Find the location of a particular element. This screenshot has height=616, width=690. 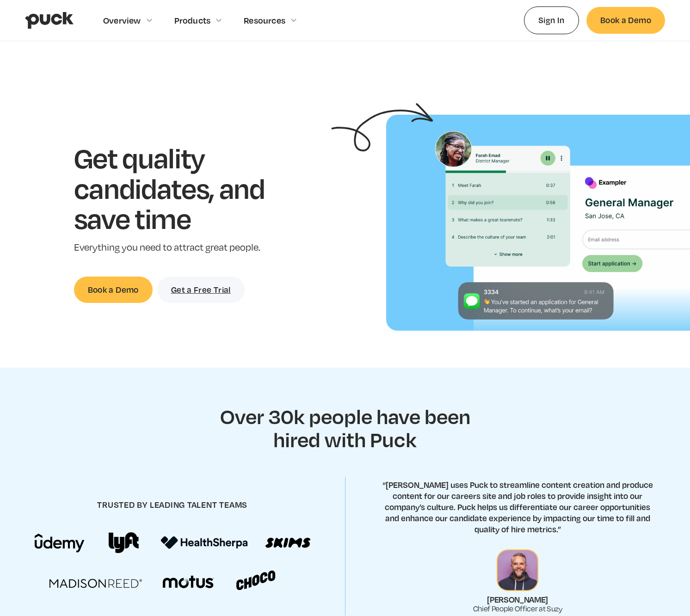

div: Overview is located at coordinates (122, 20).